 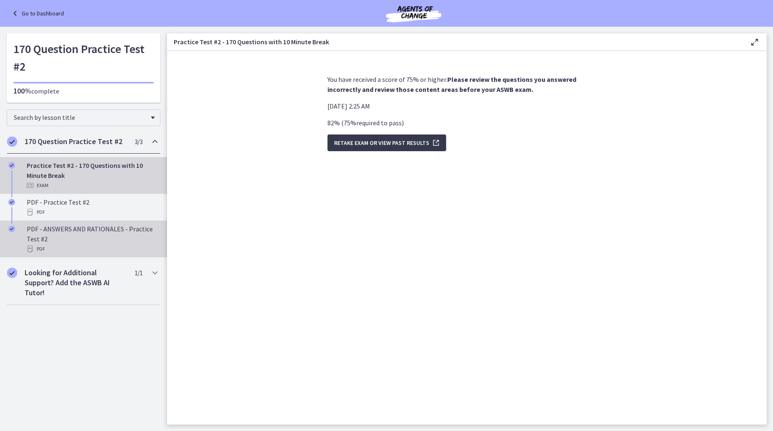 I want to click on p: complete, so click(x=83, y=91).